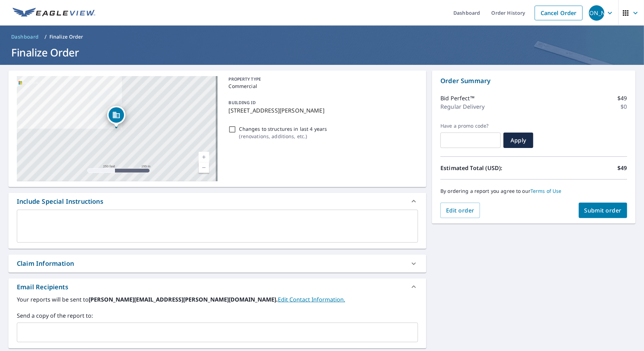 The width and height of the screenshot is (644, 351). What do you see at coordinates (25, 37) in the screenshot?
I see `a: Dashboard` at bounding box center [25, 37].